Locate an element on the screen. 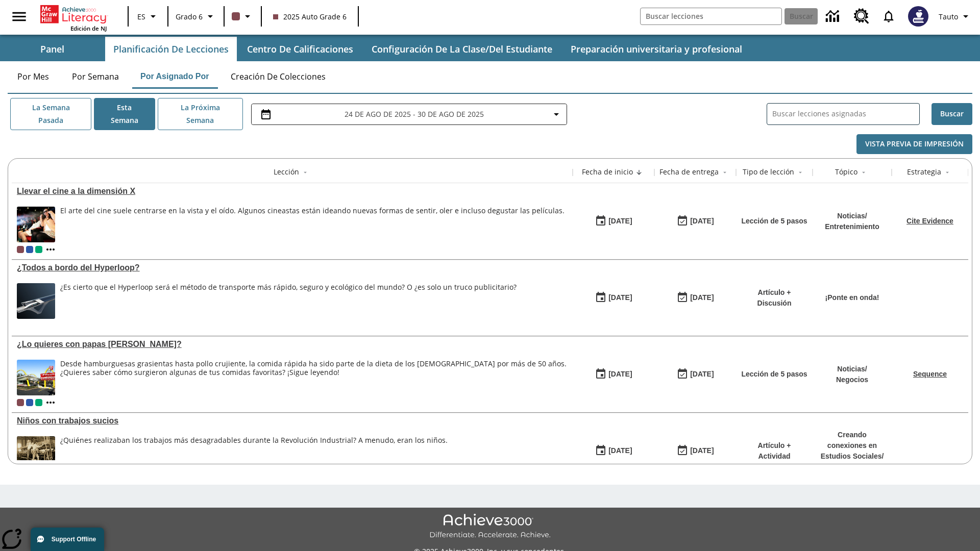 This screenshot has width=980, height=551. p: Artículo + Actividad is located at coordinates (774, 451).